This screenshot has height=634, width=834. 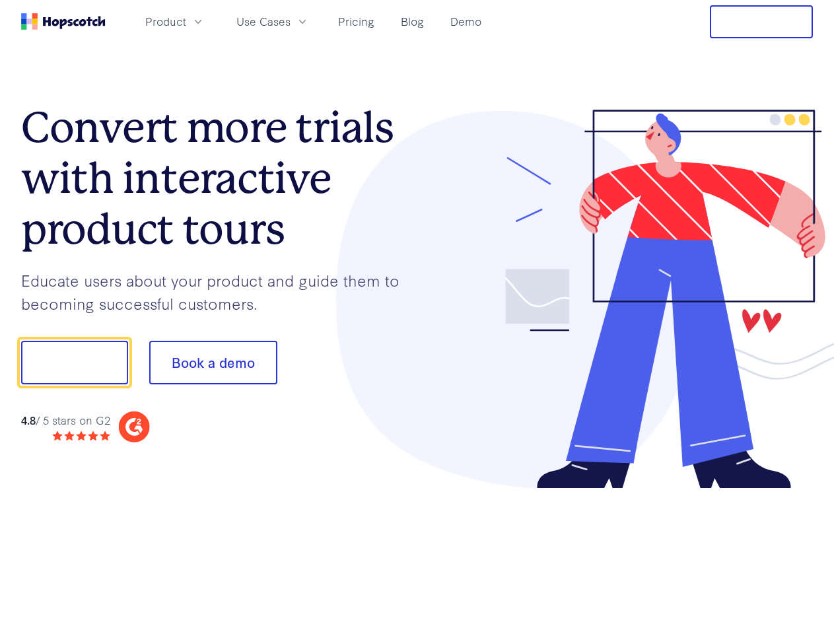 I want to click on a: Free Trial, so click(x=762, y=22).